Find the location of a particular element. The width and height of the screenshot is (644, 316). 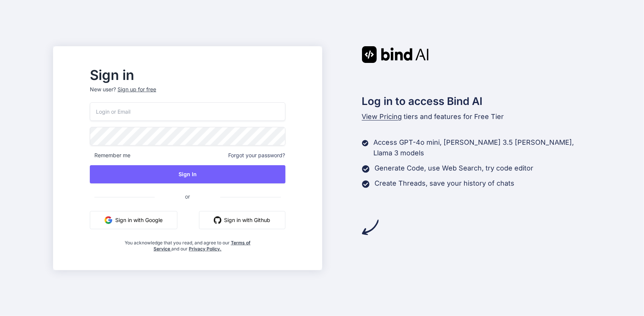

div: Sign up for free is located at coordinates (137, 89).